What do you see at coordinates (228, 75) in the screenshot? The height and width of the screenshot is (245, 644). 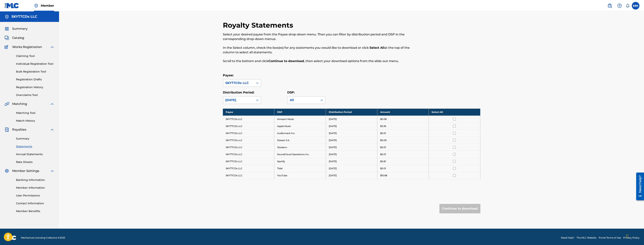 I see `label: Payee:` at bounding box center [228, 75].